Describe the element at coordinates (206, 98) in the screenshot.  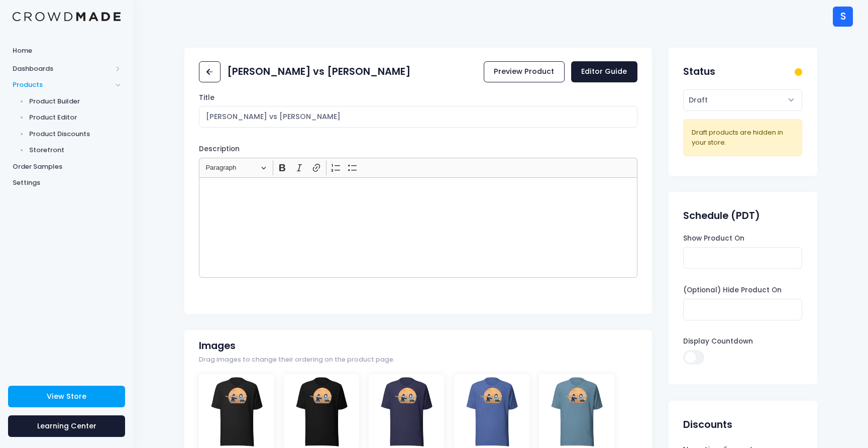
I see `label: Title` at that location.